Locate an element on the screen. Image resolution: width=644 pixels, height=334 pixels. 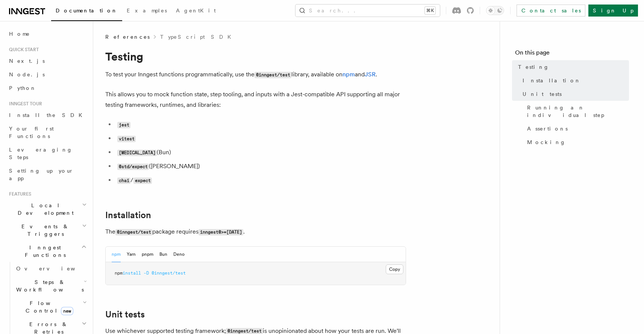
a: AgentKit is located at coordinates (196, 11).